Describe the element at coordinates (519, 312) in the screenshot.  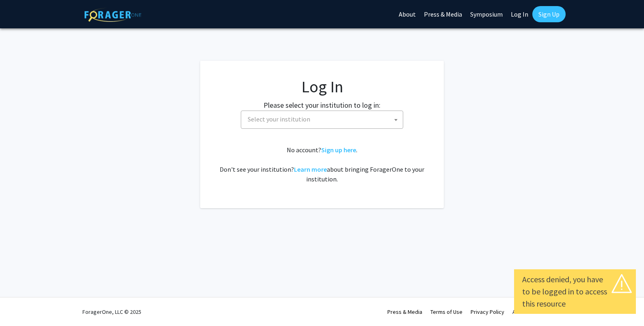
I see `a: About` at that location.